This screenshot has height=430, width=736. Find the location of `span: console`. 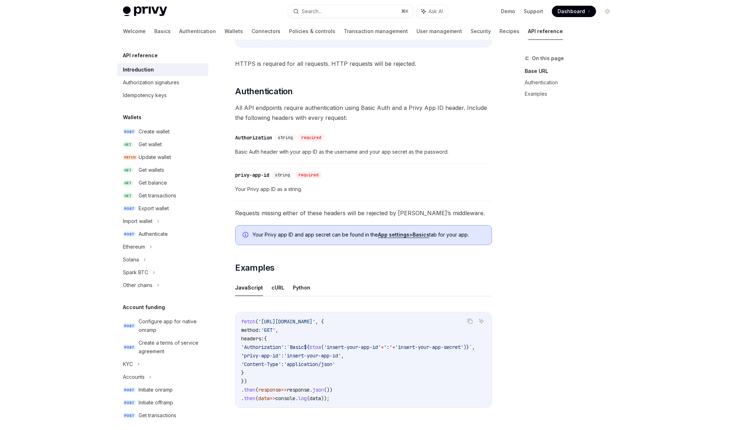

span: console is located at coordinates (285, 399).